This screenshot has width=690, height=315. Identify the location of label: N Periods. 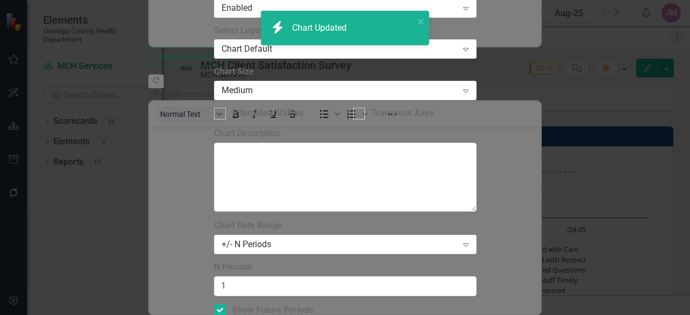
(345, 267).